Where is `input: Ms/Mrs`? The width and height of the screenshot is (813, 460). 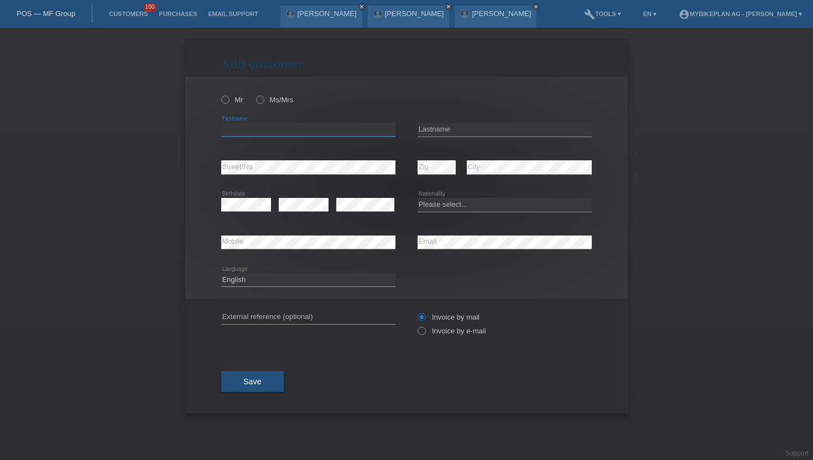
input: Ms/Mrs is located at coordinates (259, 99).